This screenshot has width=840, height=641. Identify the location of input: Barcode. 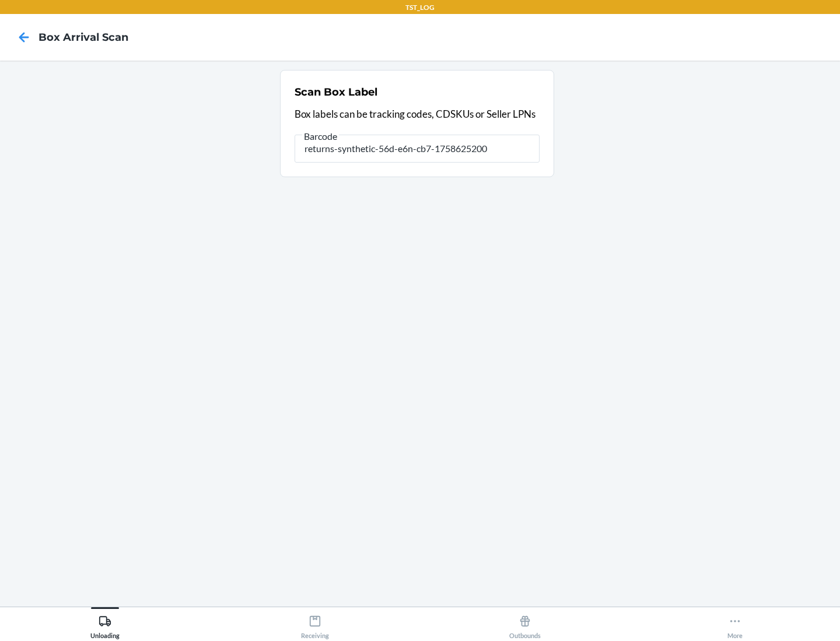
(417, 149).